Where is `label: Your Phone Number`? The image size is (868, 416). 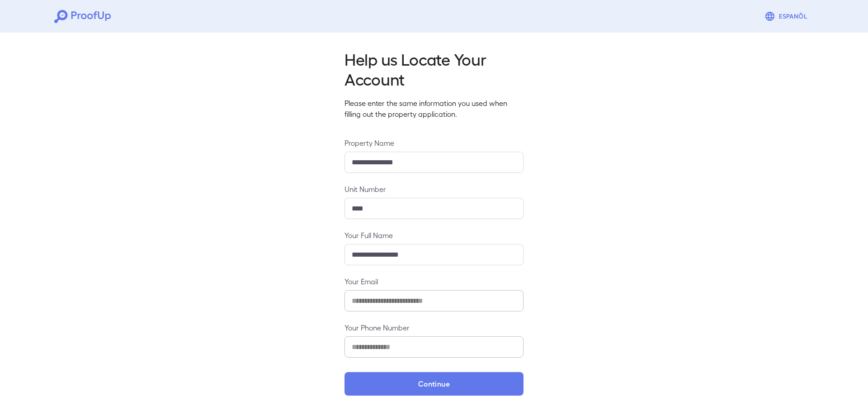 label: Your Phone Number is located at coordinates (434, 327).